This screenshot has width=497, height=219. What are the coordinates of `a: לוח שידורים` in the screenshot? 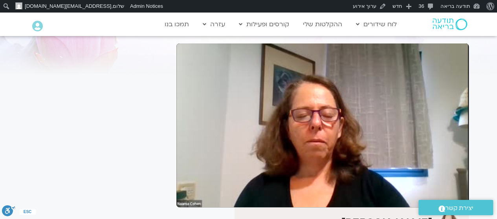 It's located at (376, 24).